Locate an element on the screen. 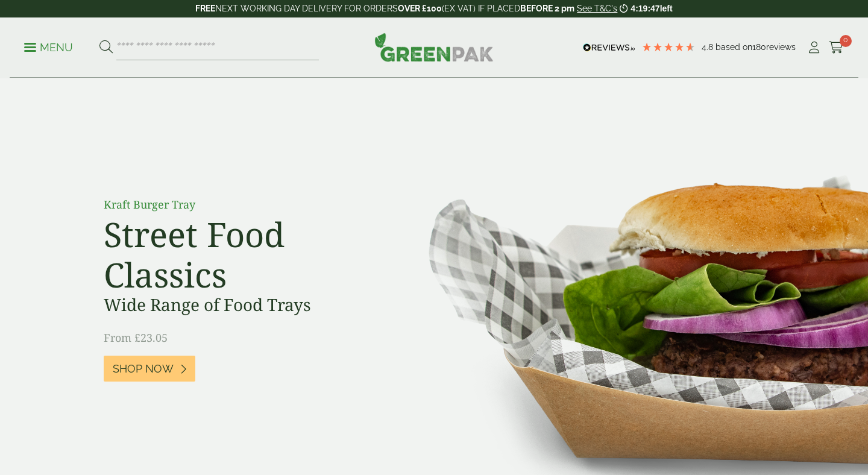 The image size is (868, 475). h3: Wide Range of Food Trays is located at coordinates (239, 305).